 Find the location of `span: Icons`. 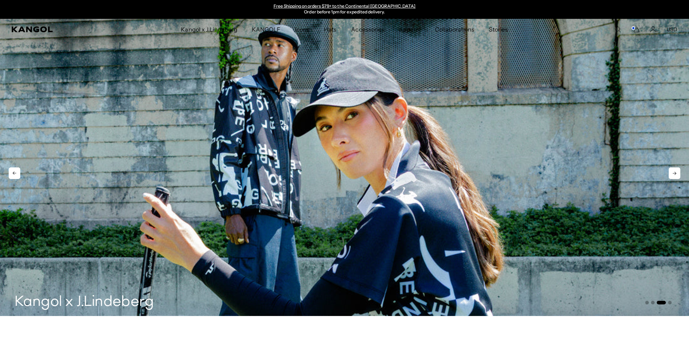

span: Icons is located at coordinates (302, 29).